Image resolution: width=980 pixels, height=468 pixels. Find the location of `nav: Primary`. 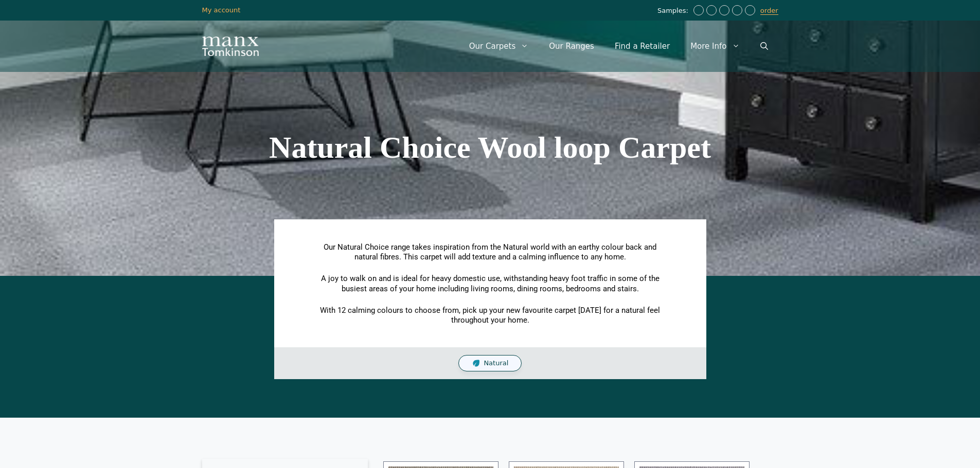

nav: Primary is located at coordinates (618, 46).